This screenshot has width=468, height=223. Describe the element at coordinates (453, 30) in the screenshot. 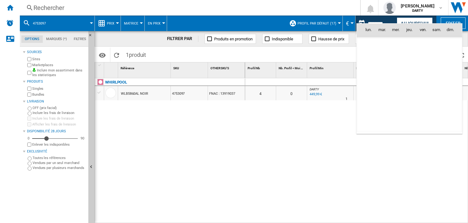

I see `th: dim.` at that location.